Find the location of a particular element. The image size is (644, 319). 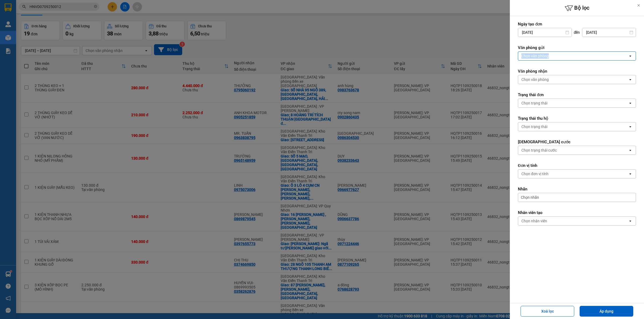

div: Chọn nhân viên is located at coordinates (534, 221).